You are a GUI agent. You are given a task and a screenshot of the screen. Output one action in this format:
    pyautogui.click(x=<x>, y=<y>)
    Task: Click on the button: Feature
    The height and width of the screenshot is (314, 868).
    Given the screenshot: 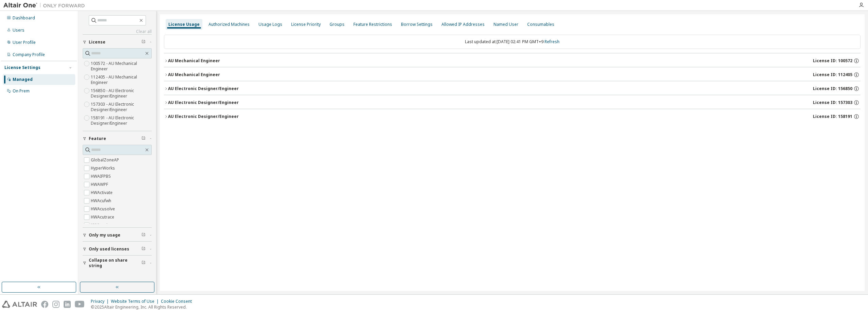 What is the action you would take?
    pyautogui.click(x=117, y=139)
    